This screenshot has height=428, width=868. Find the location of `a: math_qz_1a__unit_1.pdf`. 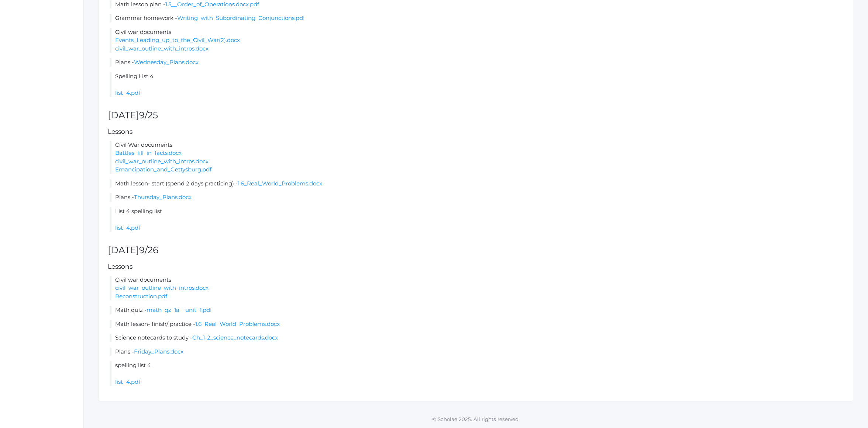

a: math_qz_1a__unit_1.pdf is located at coordinates (179, 309).